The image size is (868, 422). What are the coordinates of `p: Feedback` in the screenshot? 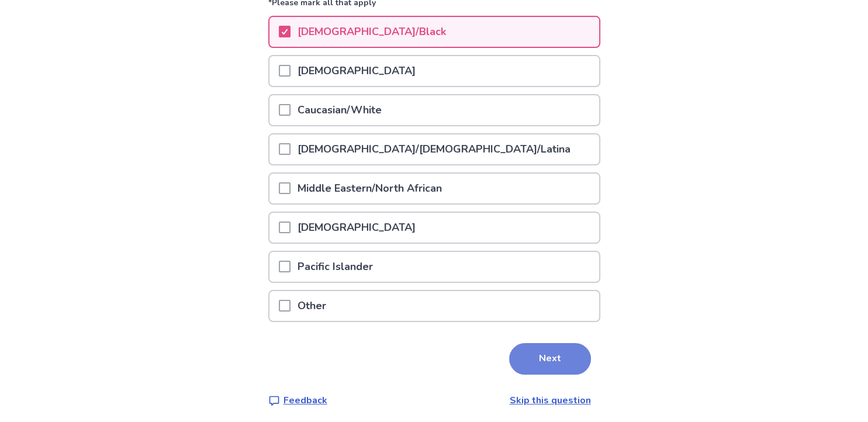 It's located at (305, 400).